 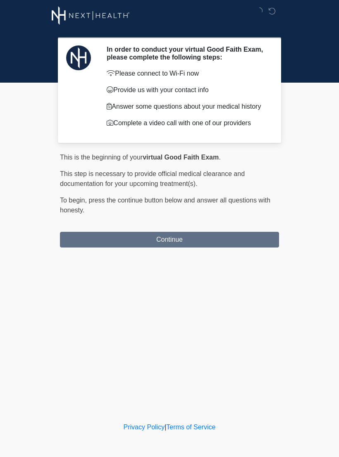 What do you see at coordinates (181, 157) in the screenshot?
I see `strong: virtual Good Faith Exam` at bounding box center [181, 157].